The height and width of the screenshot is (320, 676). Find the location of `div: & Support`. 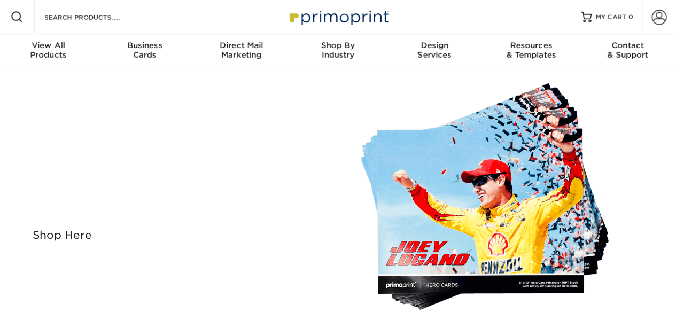

div: & Support is located at coordinates (628, 50).